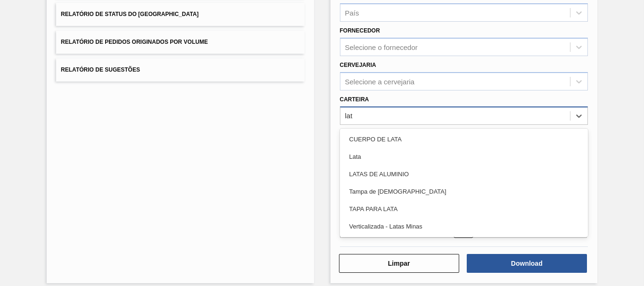  What do you see at coordinates (464, 139) in the screenshot?
I see `div: CUERPO DE LATA` at bounding box center [464, 139].